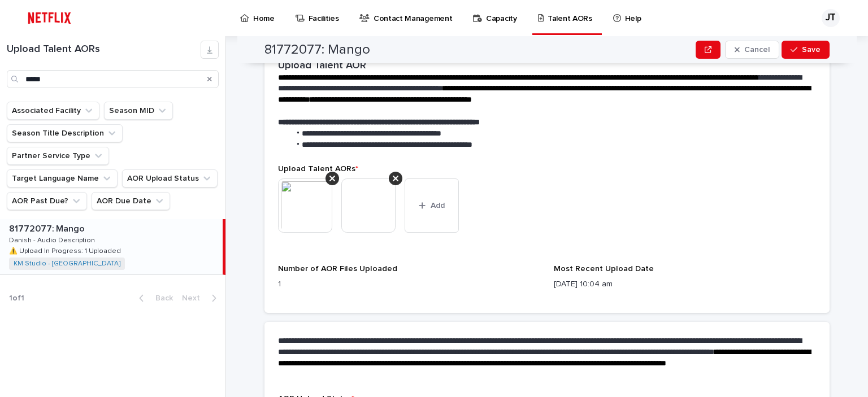  What do you see at coordinates (752, 49) in the screenshot?
I see `button: Cancel` at bounding box center [752, 49].